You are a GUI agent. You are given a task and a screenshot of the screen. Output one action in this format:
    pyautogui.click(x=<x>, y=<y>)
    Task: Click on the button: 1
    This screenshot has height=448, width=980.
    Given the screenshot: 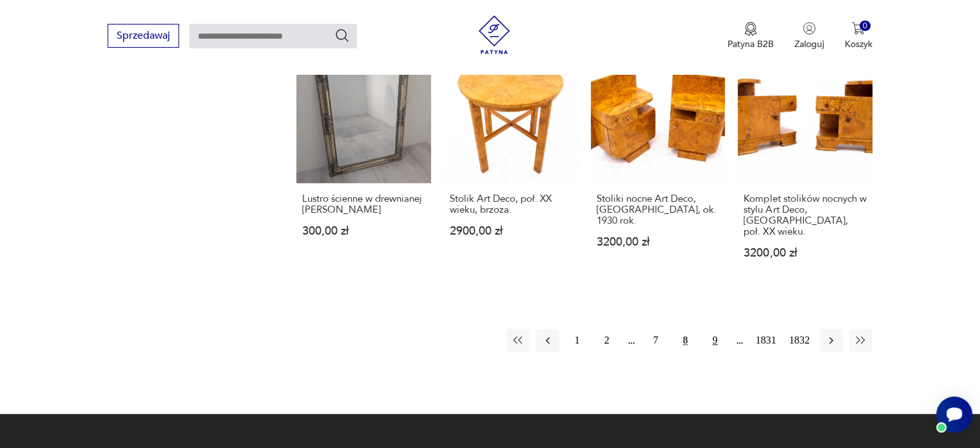 What is the action you would take?
    pyautogui.click(x=578, y=341)
    